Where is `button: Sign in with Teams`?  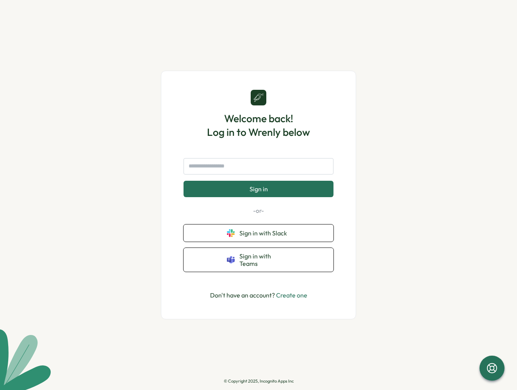
button: Sign in with Teams is located at coordinates (259, 260).